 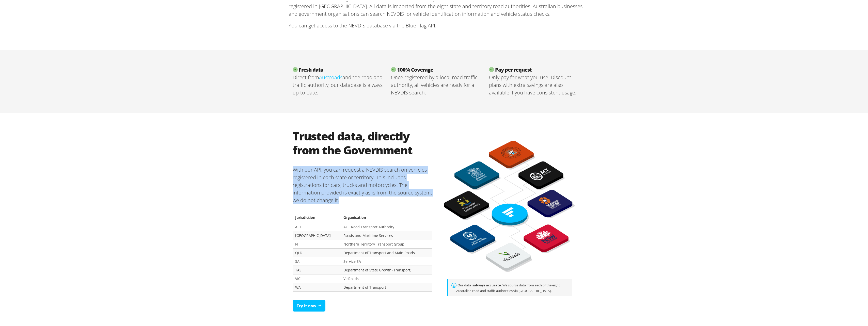 What do you see at coordinates (386, 269) in the screenshot?
I see `td: Department of State Growth (Transport)` at bounding box center [386, 269].